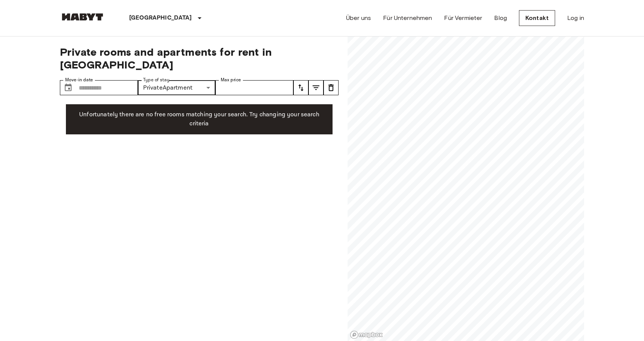 Image resolution: width=644 pixels, height=341 pixels. Describe the element at coordinates (537, 18) in the screenshot. I see `a: Kontakt` at that location.